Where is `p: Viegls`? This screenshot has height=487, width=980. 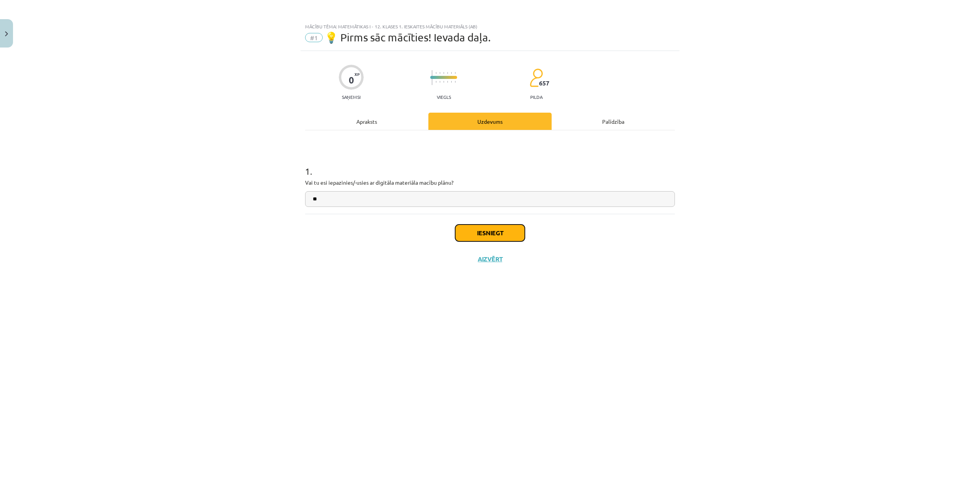 p: Viegls is located at coordinates (443, 97).